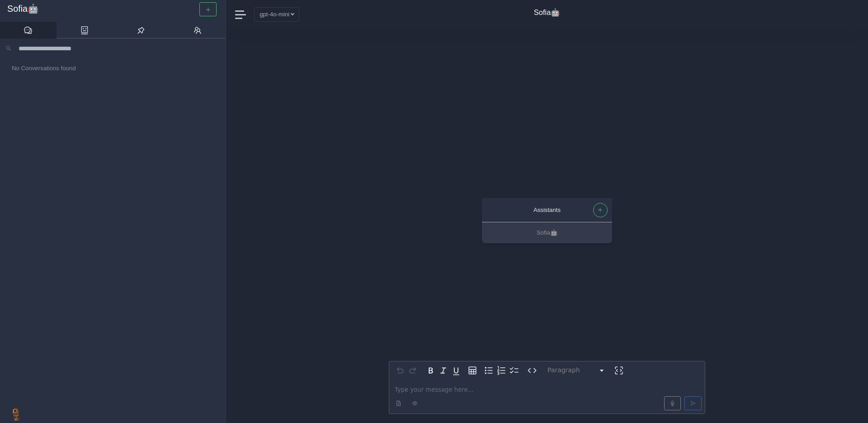 This screenshot has width=868, height=423. What do you see at coordinates (501, 371) in the screenshot?
I see `button: Numbered list` at bounding box center [501, 371].